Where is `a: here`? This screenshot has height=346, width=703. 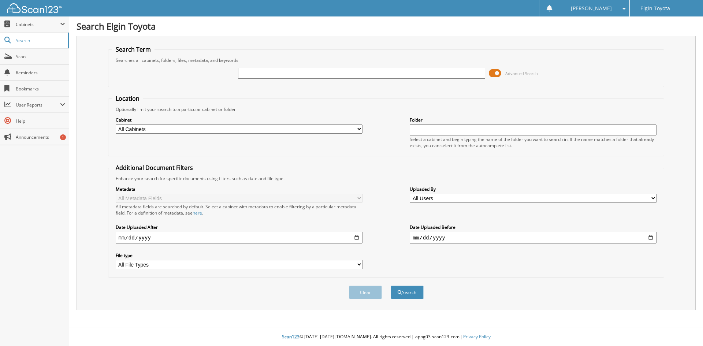
a: here is located at coordinates (197, 213).